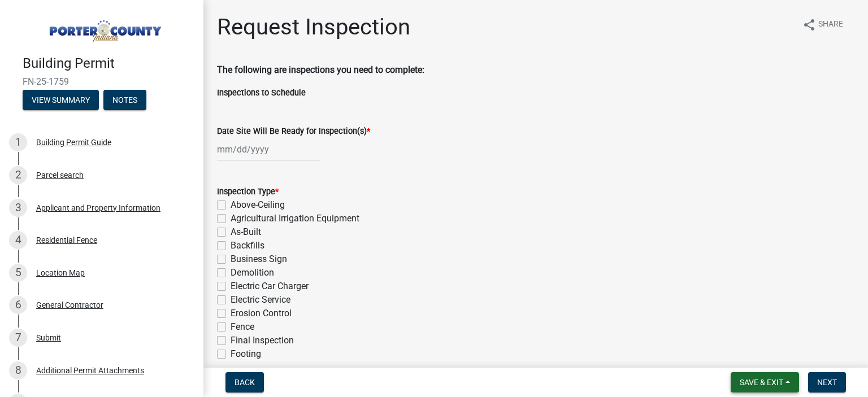 The width and height of the screenshot is (868, 397). Describe the element at coordinates (267, 368) in the screenshot. I see `label: Footing/Post Hole` at that location.